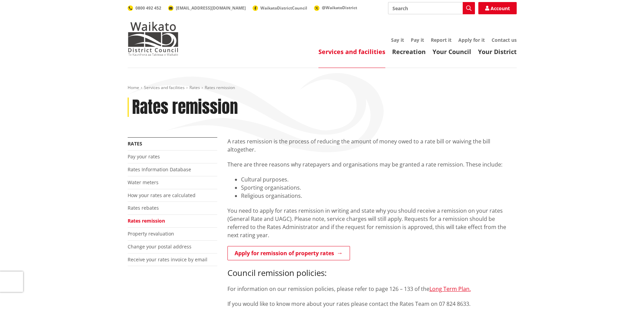  I want to click on a: Receive your rates invoice by email, so click(168, 259).